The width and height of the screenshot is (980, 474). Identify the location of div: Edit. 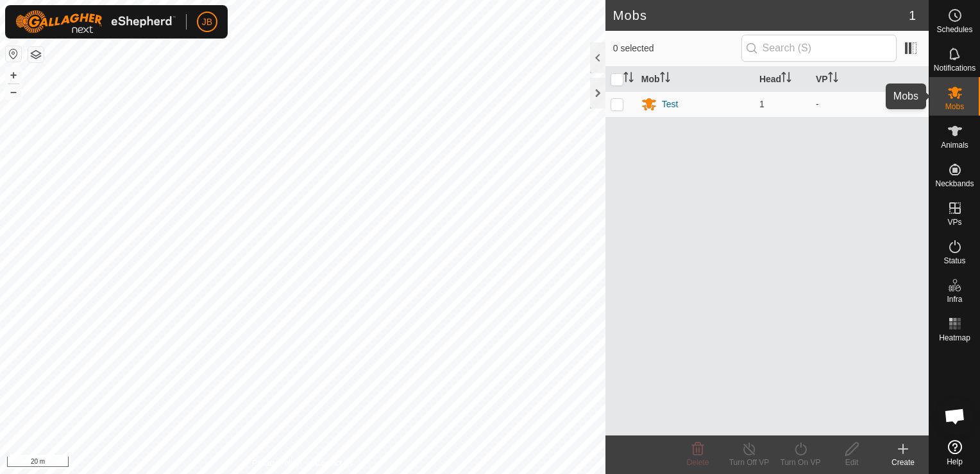
(852, 462).